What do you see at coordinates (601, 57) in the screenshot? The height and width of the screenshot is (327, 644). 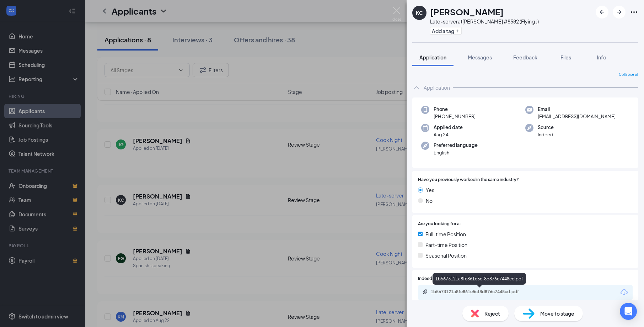 I see `span: Info` at bounding box center [601, 57].